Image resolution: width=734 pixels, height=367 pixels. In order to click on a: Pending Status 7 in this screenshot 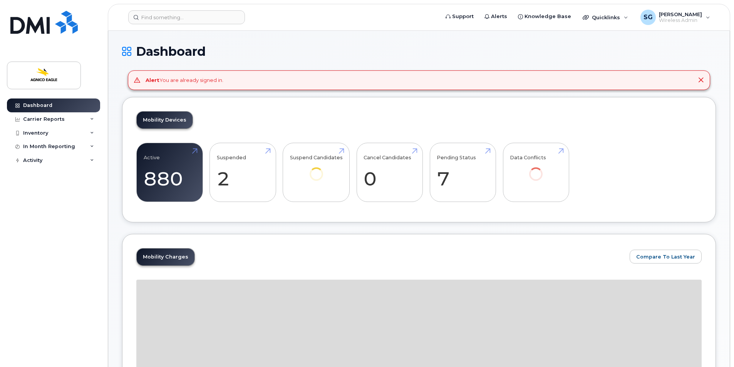, I will do `click(462, 172)`.